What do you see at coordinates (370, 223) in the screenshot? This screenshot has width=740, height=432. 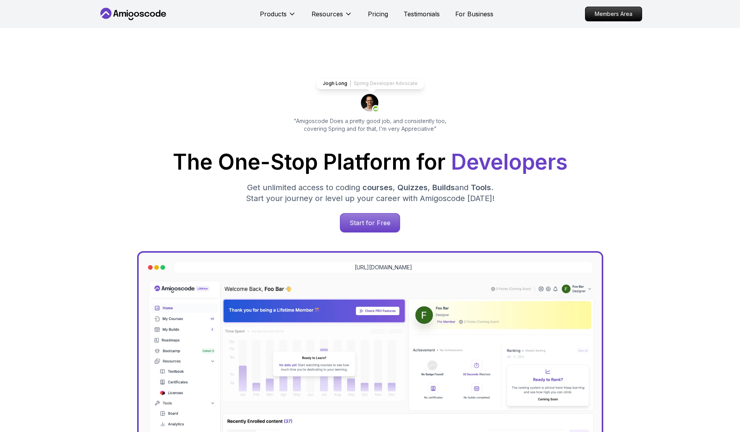 I see `a: Start for Free` at bounding box center [370, 223].